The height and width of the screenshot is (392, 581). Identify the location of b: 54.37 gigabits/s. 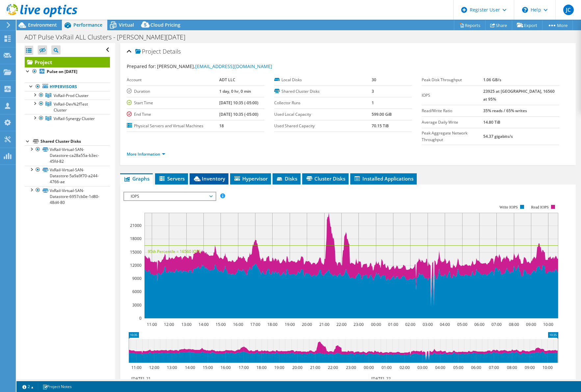
(498, 136).